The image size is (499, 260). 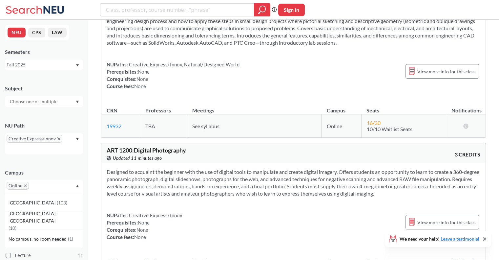 I want to click on svg: magnifying glass, so click(x=262, y=10).